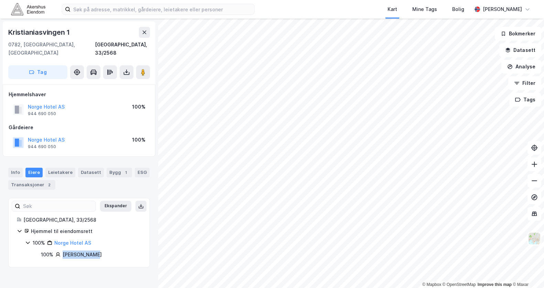 The width and height of the screenshot is (544, 288). I want to click on div: Transaksjoner, so click(32, 185).